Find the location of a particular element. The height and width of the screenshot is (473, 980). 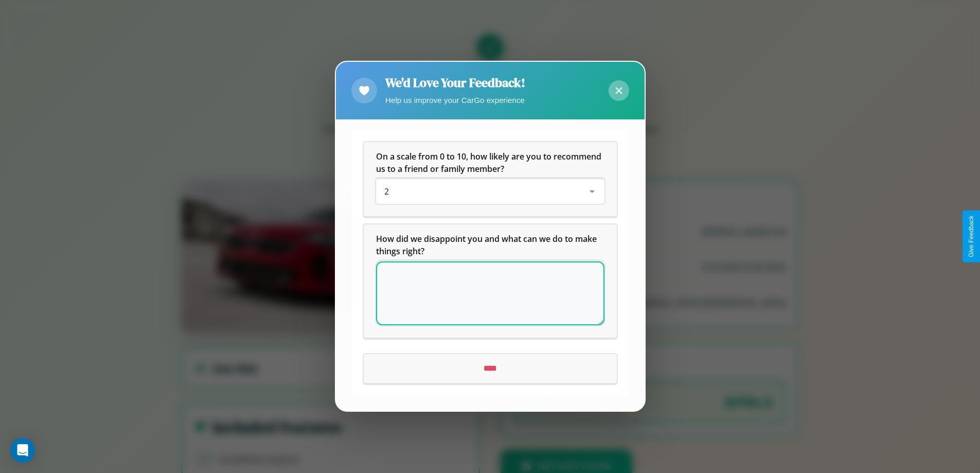

p: Help us improve your CarGo experience is located at coordinates (455, 100).